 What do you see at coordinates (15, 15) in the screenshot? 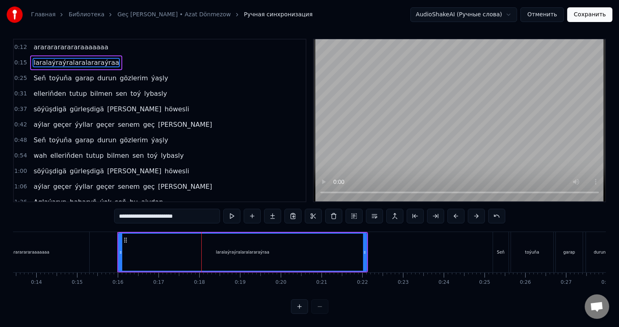
I see `img: youka` at bounding box center [15, 15].